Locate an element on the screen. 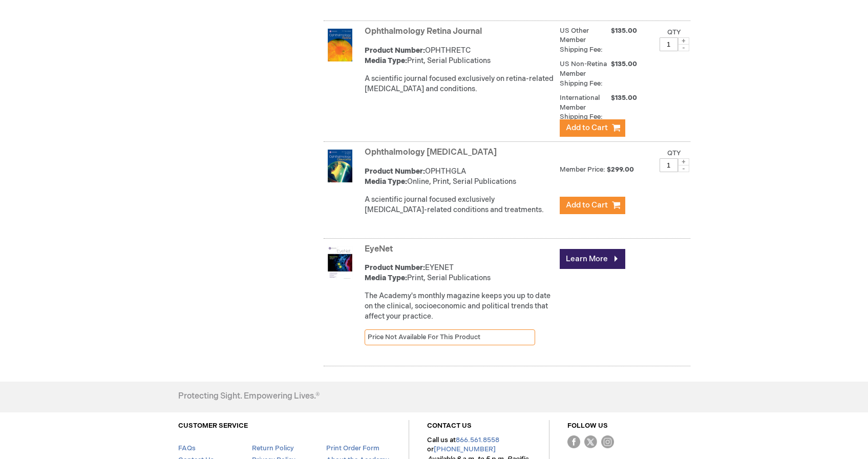  a: CUSTOMER SERVICE is located at coordinates (213, 425).